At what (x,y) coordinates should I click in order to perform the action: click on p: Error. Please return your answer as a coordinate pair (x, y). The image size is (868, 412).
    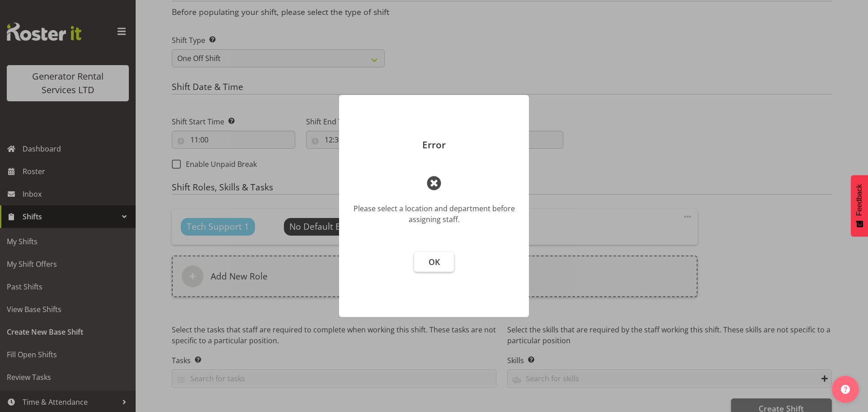
    Looking at the image, I should click on (434, 144).